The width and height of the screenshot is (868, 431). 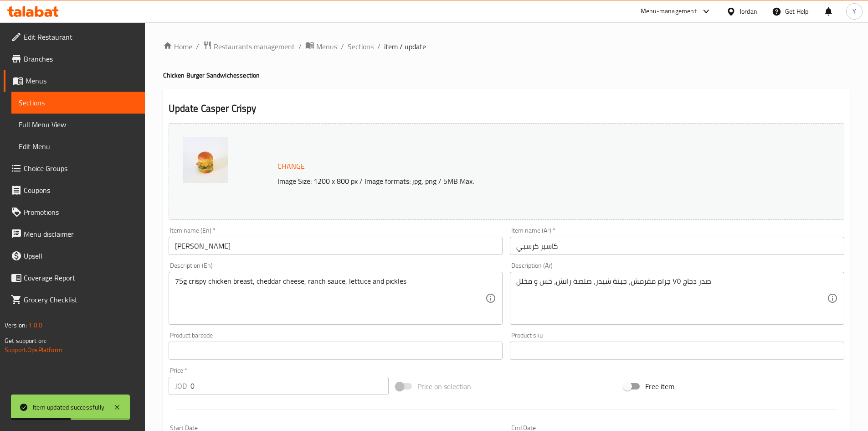 What do you see at coordinates (507, 108) in the screenshot?
I see `h2: Update Casper Crispy` at bounding box center [507, 108].